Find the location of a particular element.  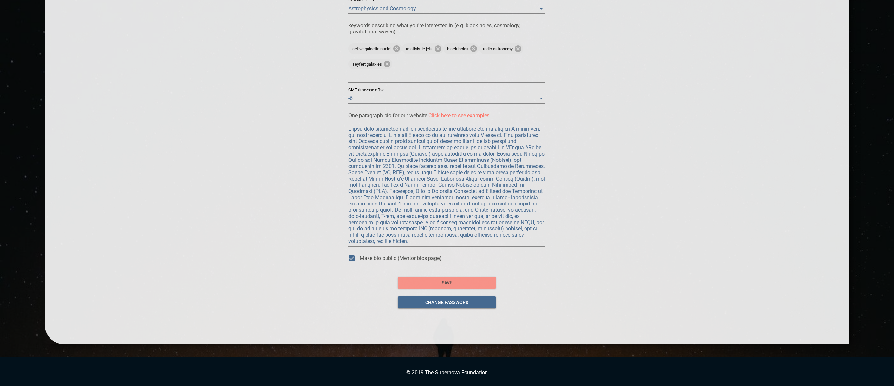

div: -6 is located at coordinates (447, 98).